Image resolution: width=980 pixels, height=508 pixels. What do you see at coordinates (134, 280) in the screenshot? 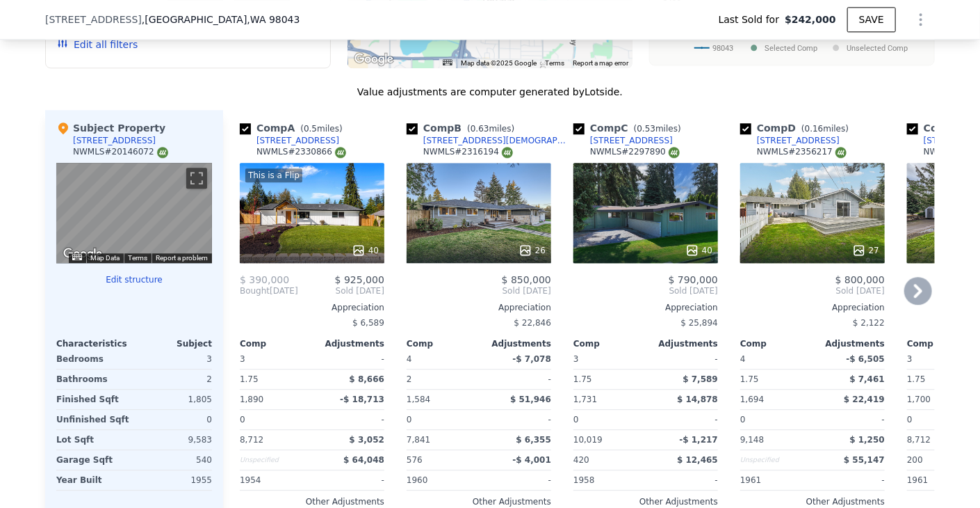
I see `button: Edit structure` at bounding box center [134, 280].